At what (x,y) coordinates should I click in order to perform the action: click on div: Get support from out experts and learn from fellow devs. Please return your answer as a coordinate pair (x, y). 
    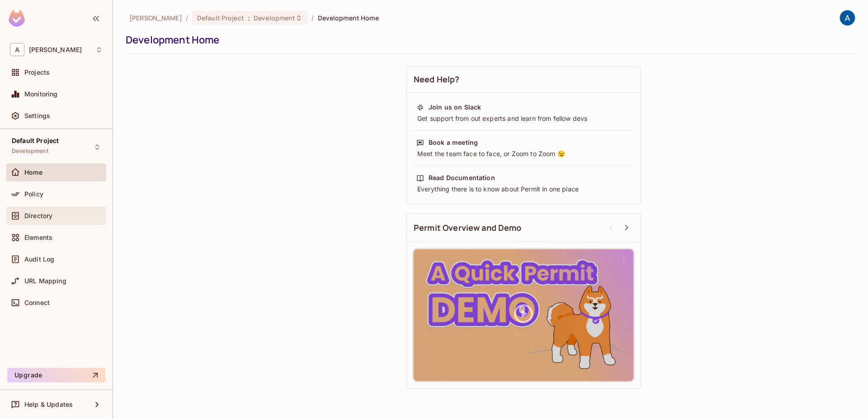
    Looking at the image, I should click on (524, 119).